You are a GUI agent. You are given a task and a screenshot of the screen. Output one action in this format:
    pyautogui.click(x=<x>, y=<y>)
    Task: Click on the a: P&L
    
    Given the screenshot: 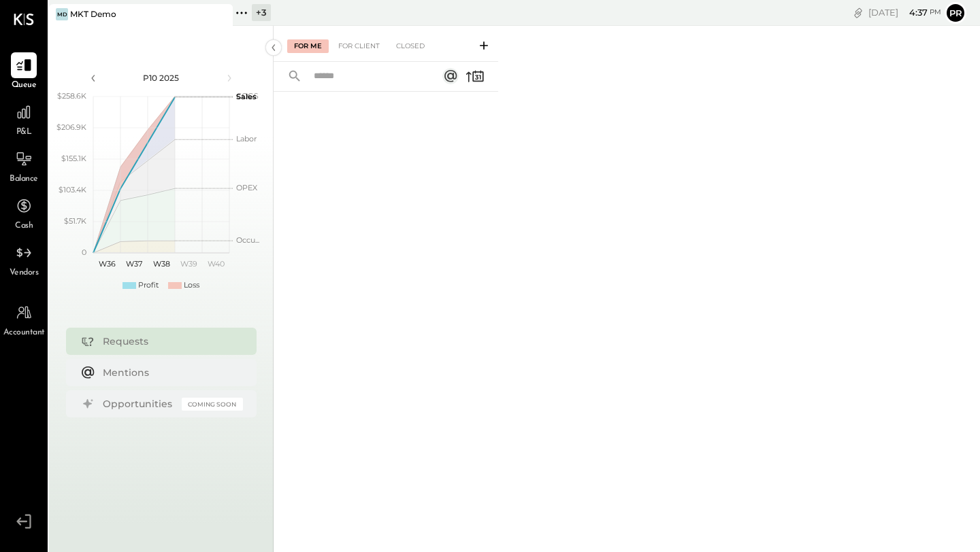 What is the action you would take?
    pyautogui.click(x=24, y=119)
    